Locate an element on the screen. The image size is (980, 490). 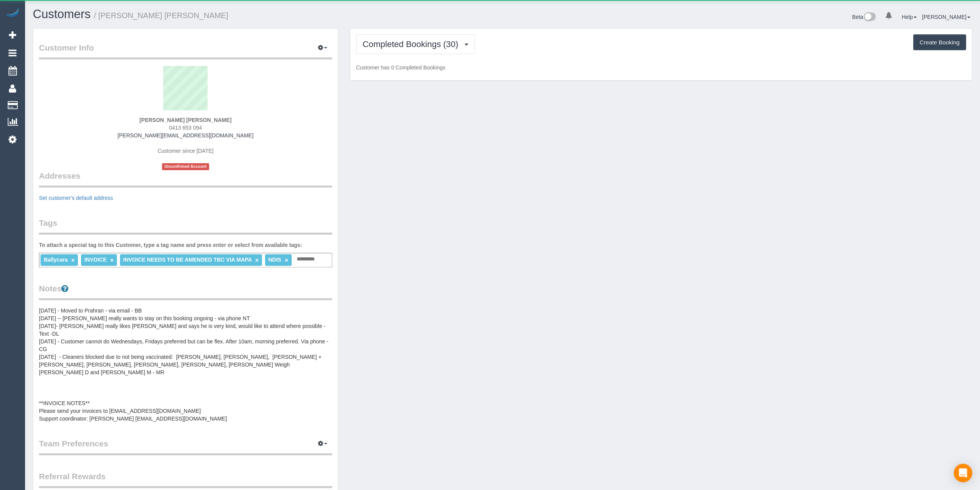
img: Automaid Logo is located at coordinates (12, 13).